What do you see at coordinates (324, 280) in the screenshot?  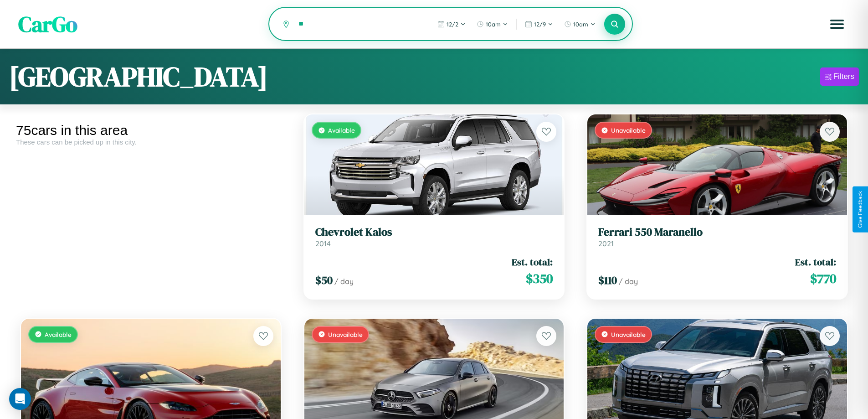 I see `span: $ 50` at bounding box center [324, 280].